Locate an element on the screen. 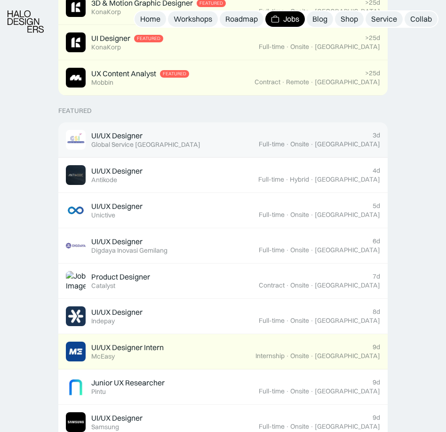 The width and height of the screenshot is (446, 432). div: Junior UX Researcher is located at coordinates (128, 383).